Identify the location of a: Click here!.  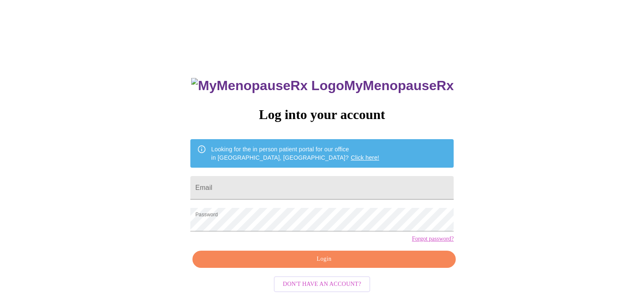
(365, 158).